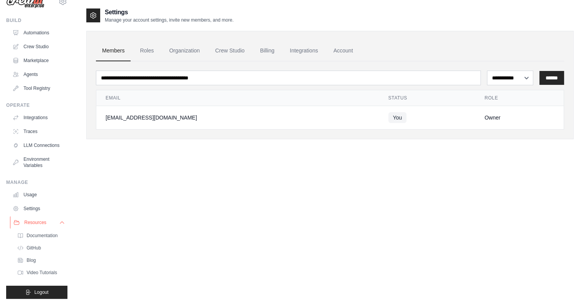  Describe the element at coordinates (31, 260) in the screenshot. I see `span: Blog` at that location.